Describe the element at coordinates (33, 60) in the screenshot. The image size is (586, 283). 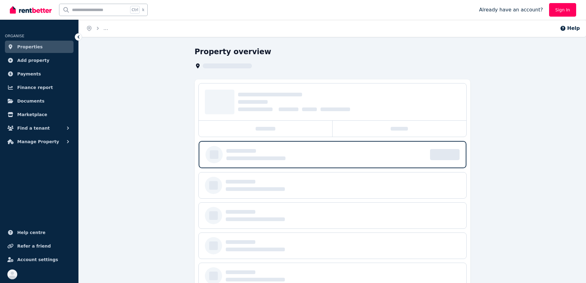
I see `span: Add property` at that location.